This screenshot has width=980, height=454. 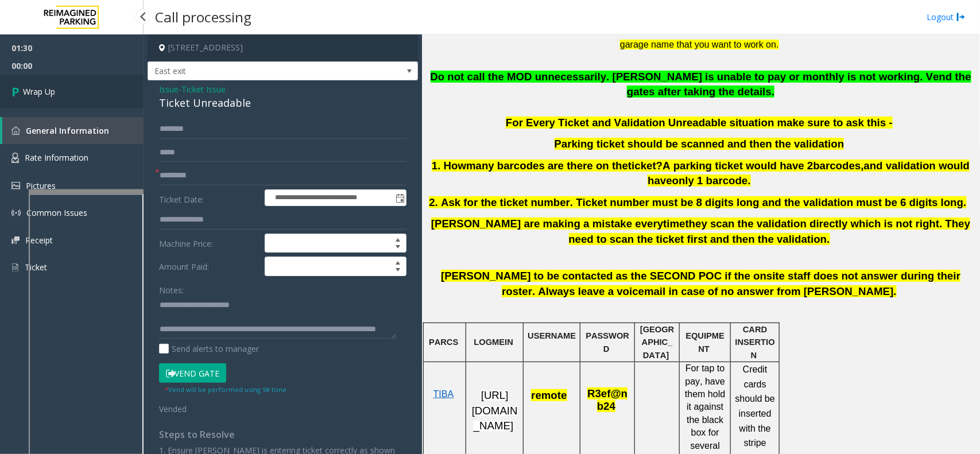 I want to click on label: Amount Paid:, so click(x=209, y=266).